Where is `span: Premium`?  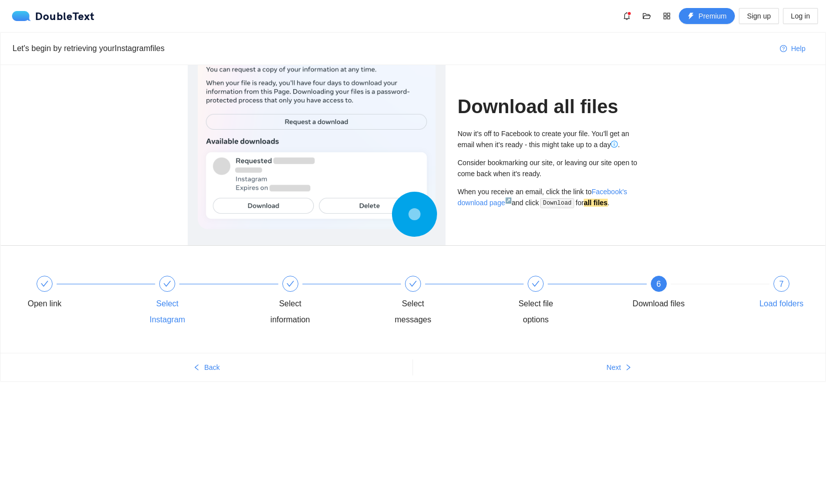 span: Premium is located at coordinates (712, 16).